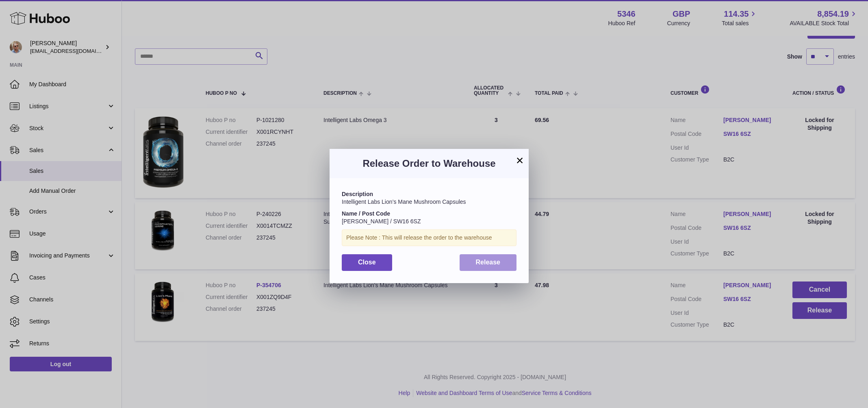 This screenshot has width=868, height=408. Describe the element at coordinates (367, 262) in the screenshot. I see `span: Close` at that location.